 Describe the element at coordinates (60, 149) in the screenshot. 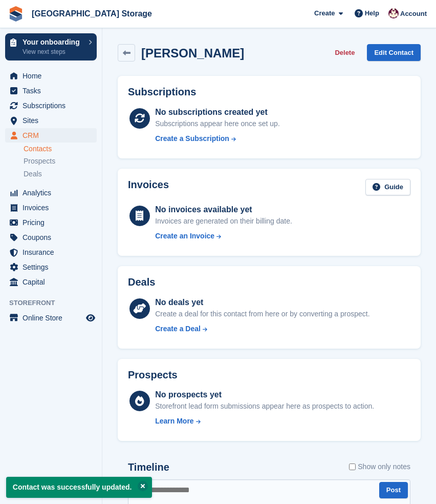

I see `a: Contacts` at that location.